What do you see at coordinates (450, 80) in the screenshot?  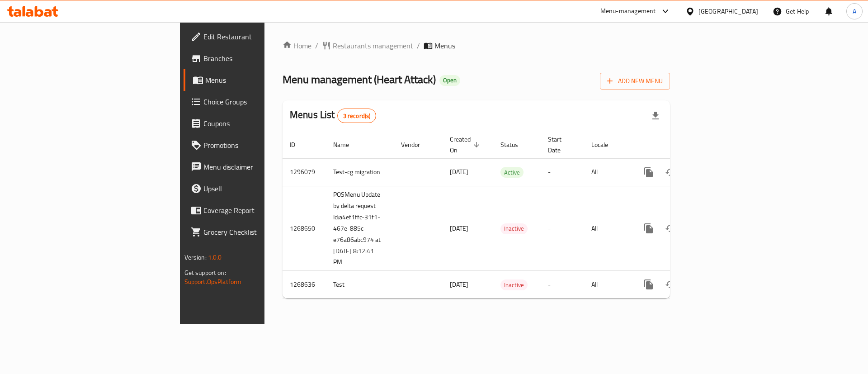 I see `span: Open` at bounding box center [450, 80].